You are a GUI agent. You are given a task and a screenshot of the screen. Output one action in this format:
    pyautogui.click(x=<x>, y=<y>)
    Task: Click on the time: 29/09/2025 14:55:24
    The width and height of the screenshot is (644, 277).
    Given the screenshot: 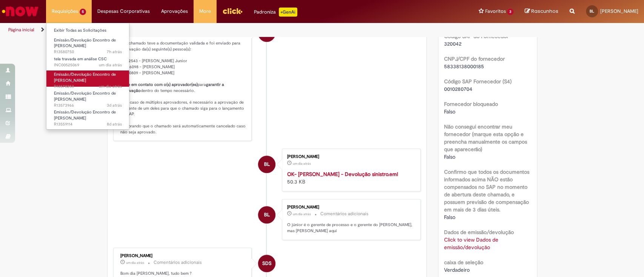 What is the action you would take?
    pyautogui.click(x=302, y=163)
    